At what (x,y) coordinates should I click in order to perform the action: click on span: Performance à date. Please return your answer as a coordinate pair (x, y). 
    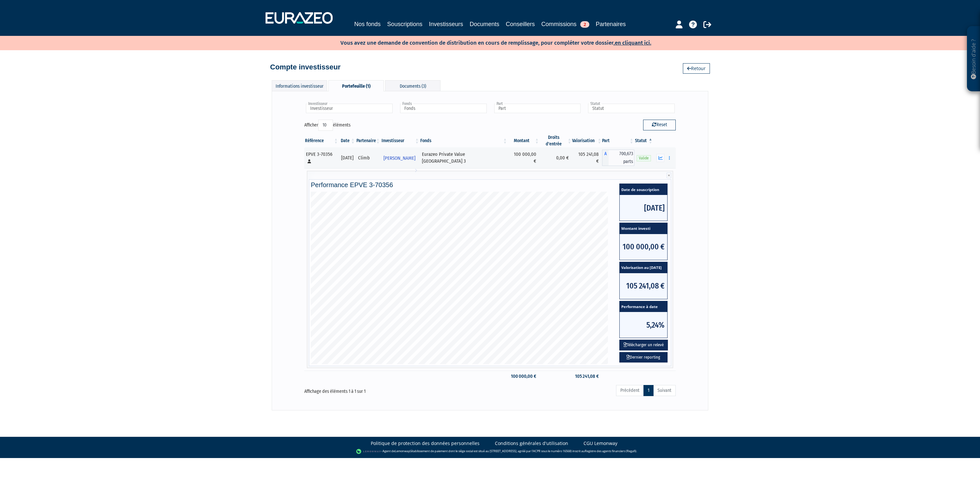
    Looking at the image, I should click on (644, 307).